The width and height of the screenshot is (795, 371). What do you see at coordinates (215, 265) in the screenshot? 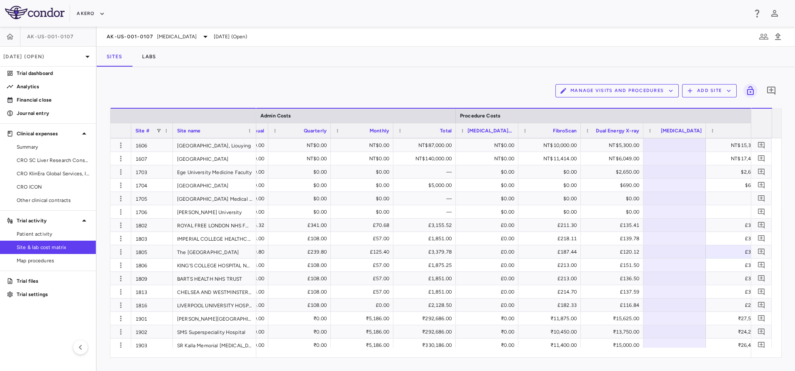
I see `div: KING'S COLLEGE HOSPITAL NHS FOUNDATION TRUST` at bounding box center [215, 265].